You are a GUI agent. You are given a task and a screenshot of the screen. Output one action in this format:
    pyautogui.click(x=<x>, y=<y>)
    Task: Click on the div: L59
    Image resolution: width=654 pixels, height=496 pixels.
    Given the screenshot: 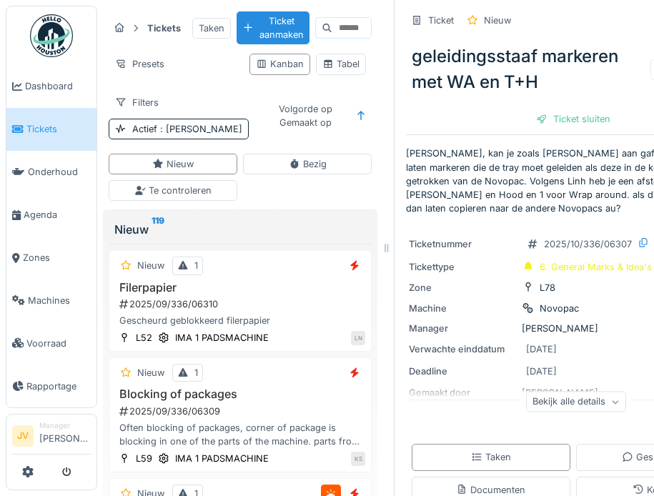 What is the action you would take?
    pyautogui.click(x=144, y=458)
    